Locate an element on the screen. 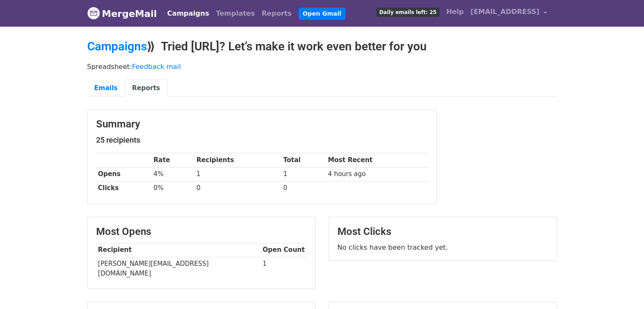 The width and height of the screenshot is (644, 309). a: Open Gmail is located at coordinates (322, 13).